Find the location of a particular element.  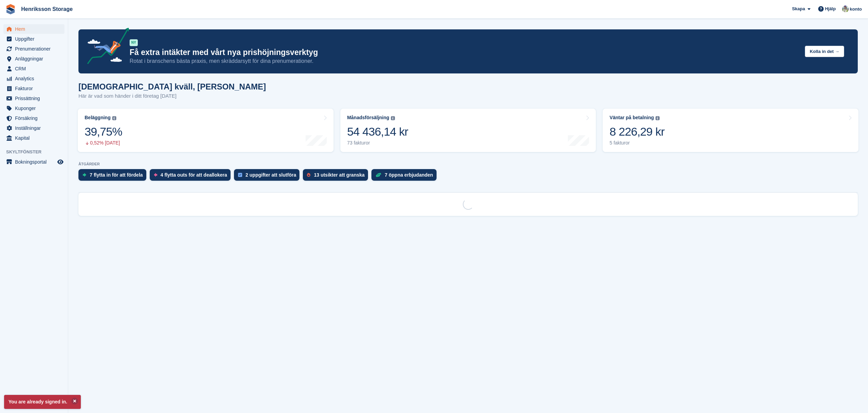

span: Prenumerationer is located at coordinates (36, 49).